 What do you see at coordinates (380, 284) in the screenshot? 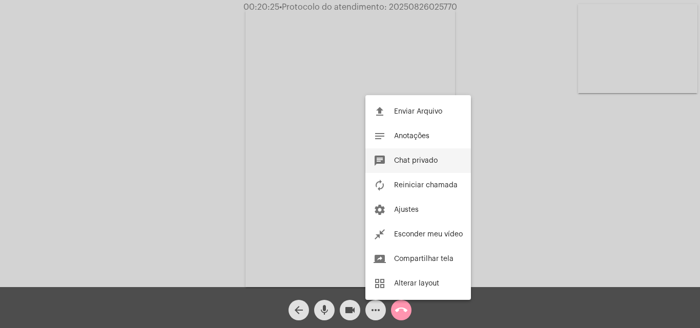
I see `mat-icon: grid_view` at bounding box center [380, 284].